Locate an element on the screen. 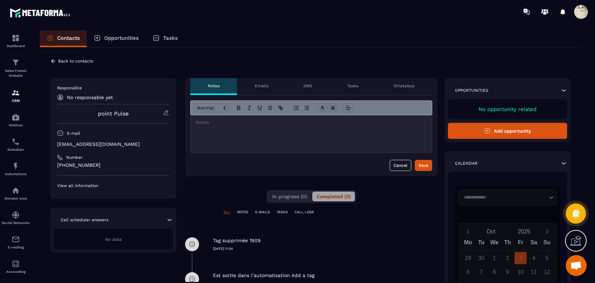 This screenshot has height=283, width=595. p: No responsable yet is located at coordinates (90, 97).